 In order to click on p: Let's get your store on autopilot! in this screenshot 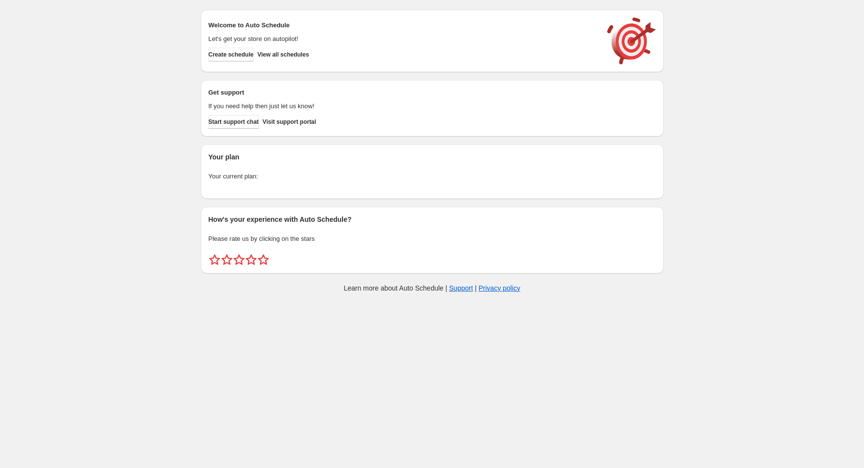, I will do `click(403, 39)`.